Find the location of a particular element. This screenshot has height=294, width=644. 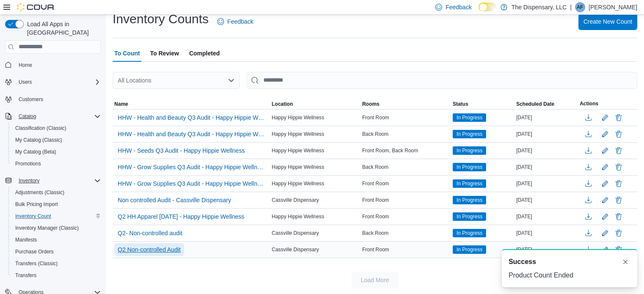

a: Purchase Orders is located at coordinates (34, 251).